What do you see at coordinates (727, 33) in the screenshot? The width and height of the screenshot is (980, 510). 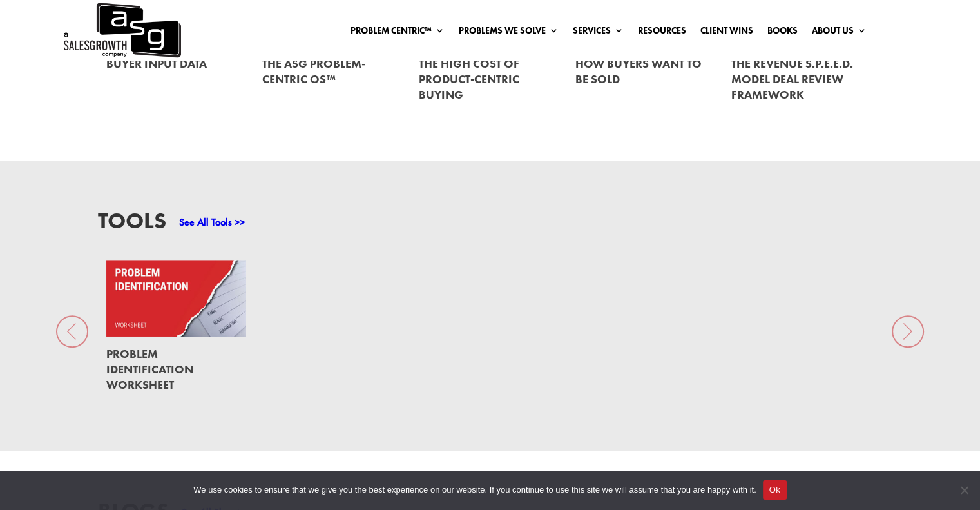 I see `a: Client Wins` at bounding box center [727, 33].